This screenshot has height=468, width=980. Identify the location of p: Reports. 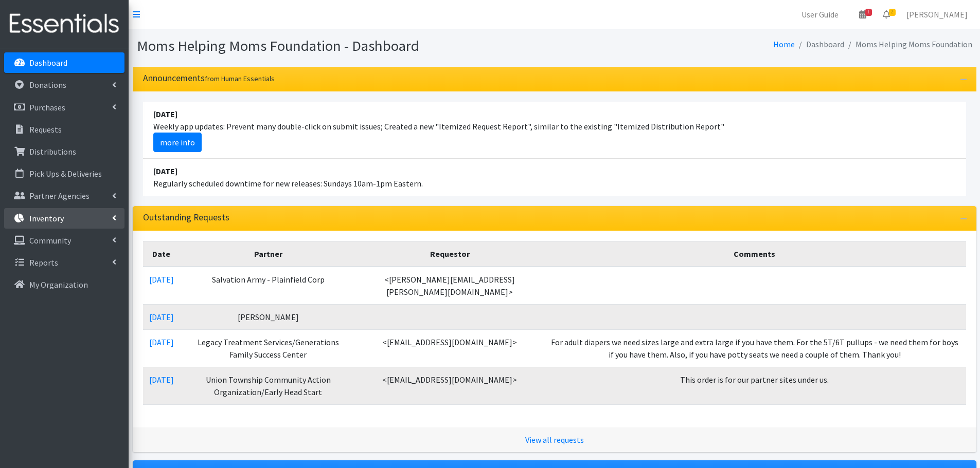
(44, 263).